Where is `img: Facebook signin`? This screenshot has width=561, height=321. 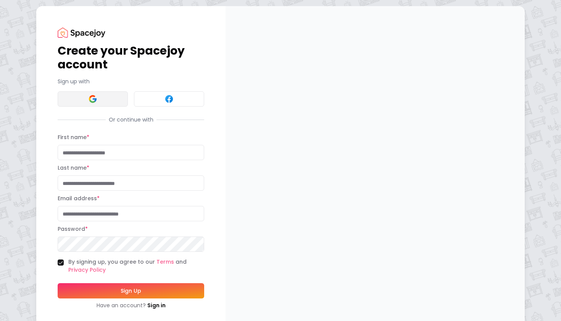
img: Facebook signin is located at coordinates (169, 99).